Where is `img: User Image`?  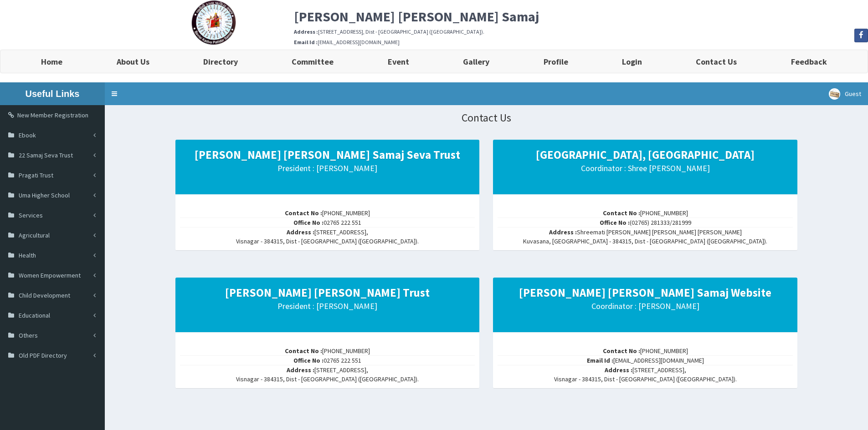
img: User Image is located at coordinates (835, 94).